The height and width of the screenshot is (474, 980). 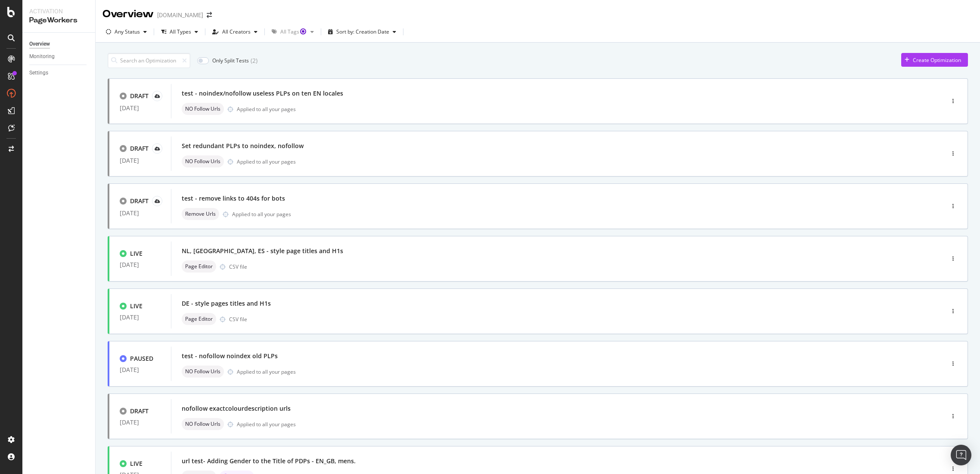 I want to click on div: PageWorkers, so click(x=59, y=20).